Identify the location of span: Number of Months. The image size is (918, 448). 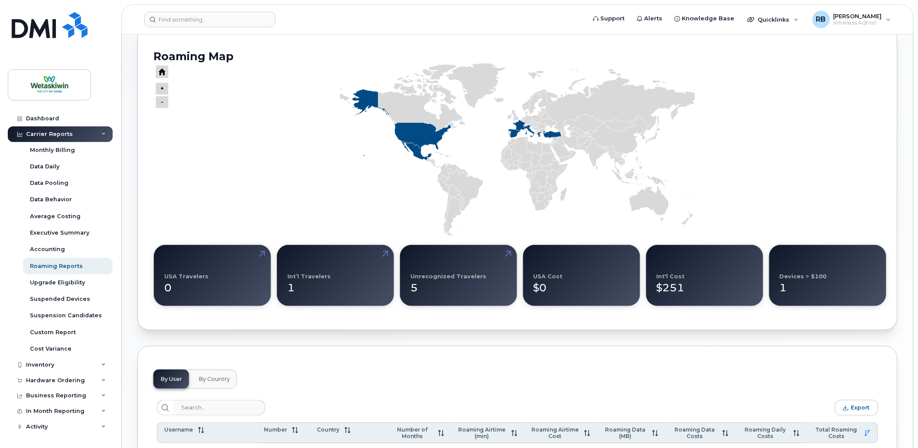
(412, 433).